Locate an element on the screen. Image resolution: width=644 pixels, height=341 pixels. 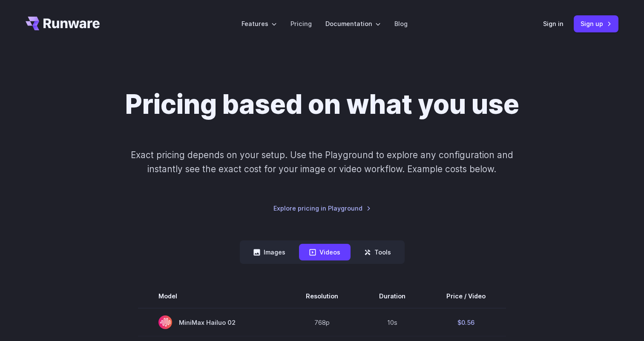
th: Model is located at coordinates (212, 296).